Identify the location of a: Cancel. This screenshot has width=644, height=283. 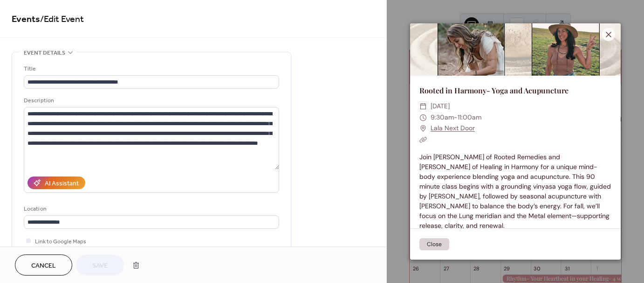
(43, 264).